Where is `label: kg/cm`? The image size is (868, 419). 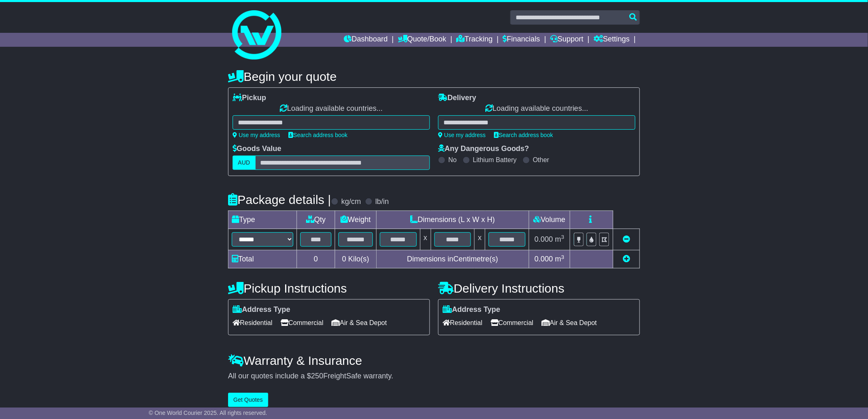
label: kg/cm is located at coordinates (351, 202).